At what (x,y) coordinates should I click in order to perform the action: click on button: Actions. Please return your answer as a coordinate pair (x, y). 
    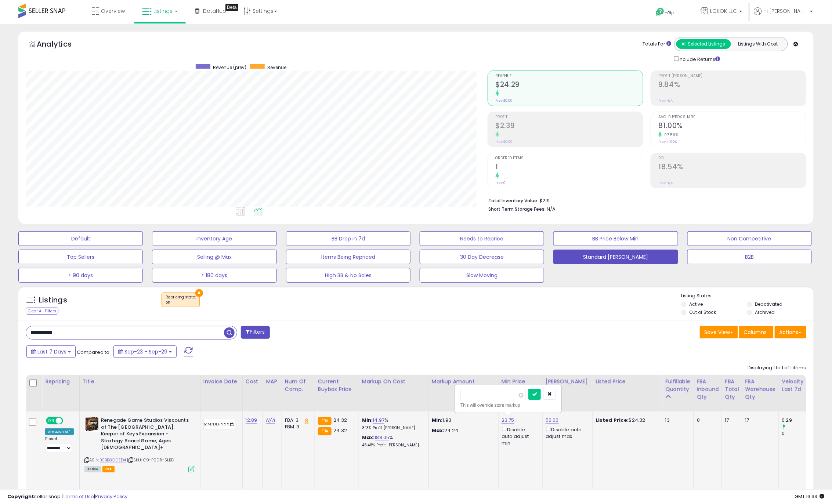
    Looking at the image, I should click on (791, 333).